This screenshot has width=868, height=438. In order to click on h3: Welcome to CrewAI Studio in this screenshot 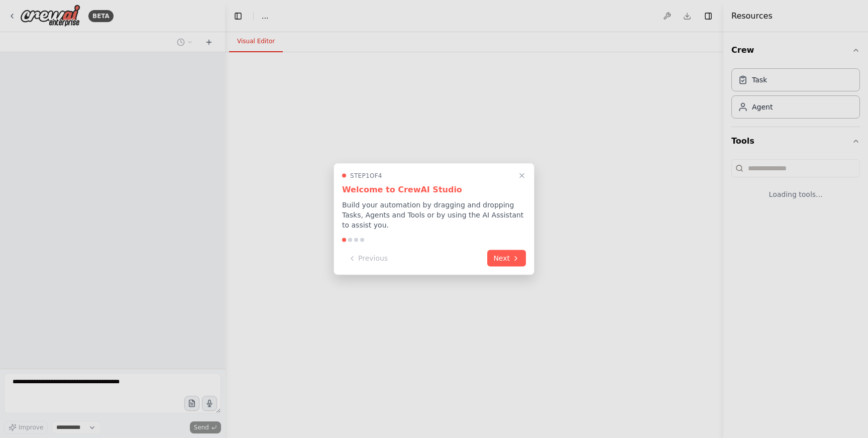, I will do `click(434, 190)`.